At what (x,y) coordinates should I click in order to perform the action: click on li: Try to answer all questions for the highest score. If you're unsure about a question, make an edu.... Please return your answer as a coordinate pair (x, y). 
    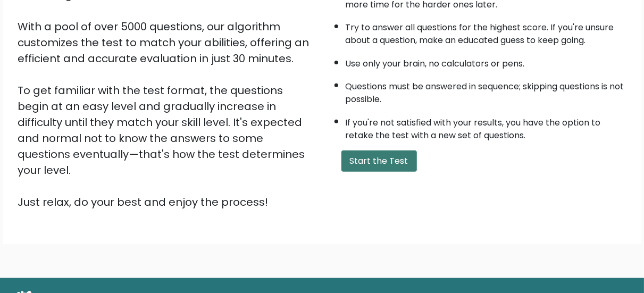
    Looking at the image, I should click on (486, 31).